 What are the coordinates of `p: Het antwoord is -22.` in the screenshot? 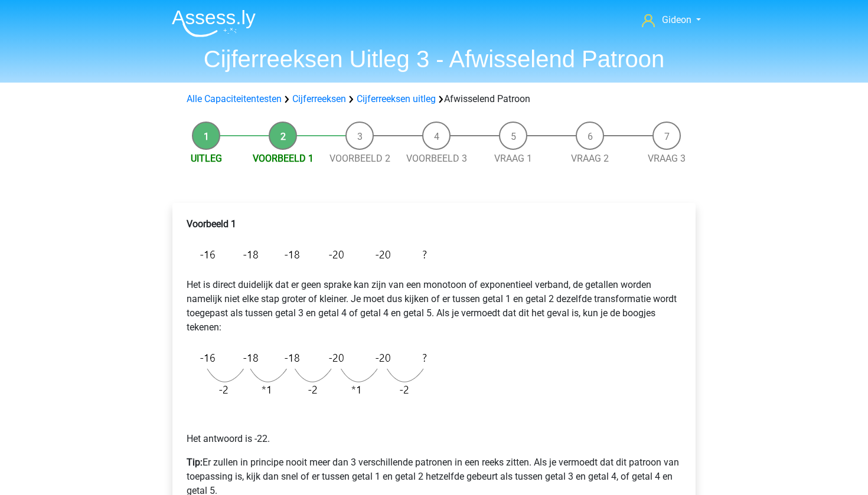 It's located at (434, 425).